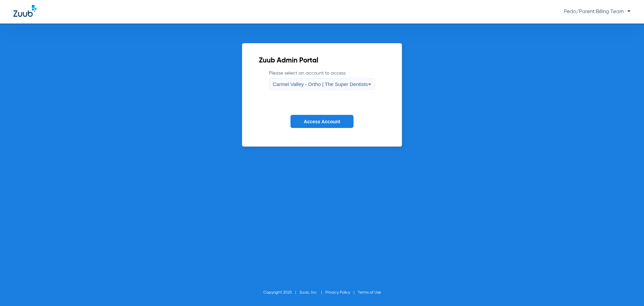 The height and width of the screenshot is (306, 644). I want to click on li: Zuub, Inc., so click(313, 293).